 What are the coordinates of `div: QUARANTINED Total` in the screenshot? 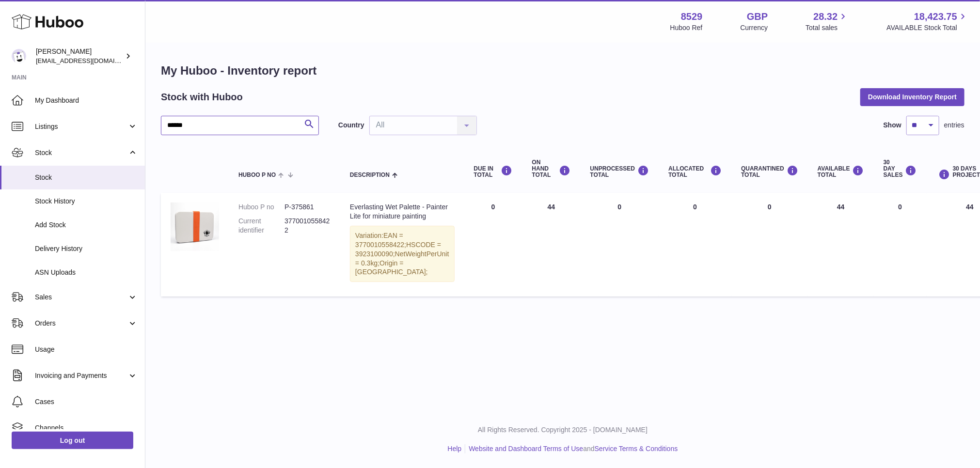 It's located at (769, 171).